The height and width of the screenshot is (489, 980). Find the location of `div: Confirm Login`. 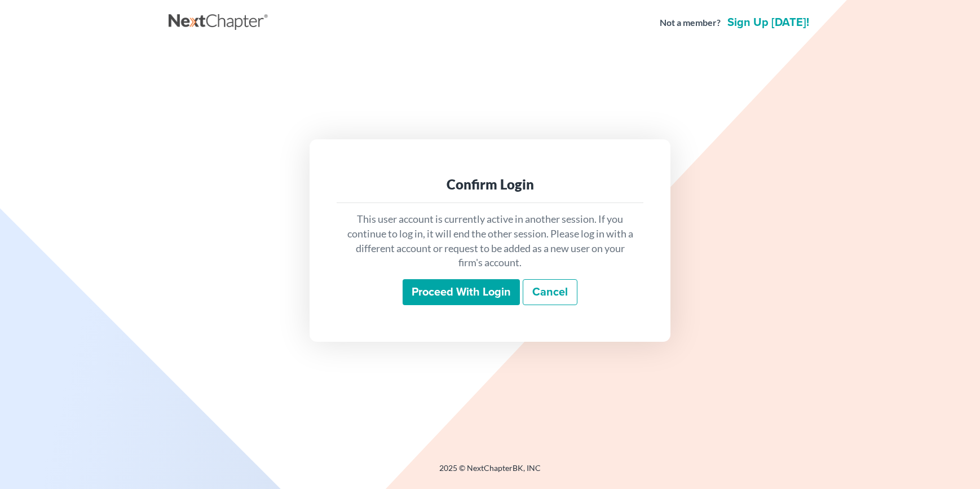

div: Confirm Login is located at coordinates (490, 185).